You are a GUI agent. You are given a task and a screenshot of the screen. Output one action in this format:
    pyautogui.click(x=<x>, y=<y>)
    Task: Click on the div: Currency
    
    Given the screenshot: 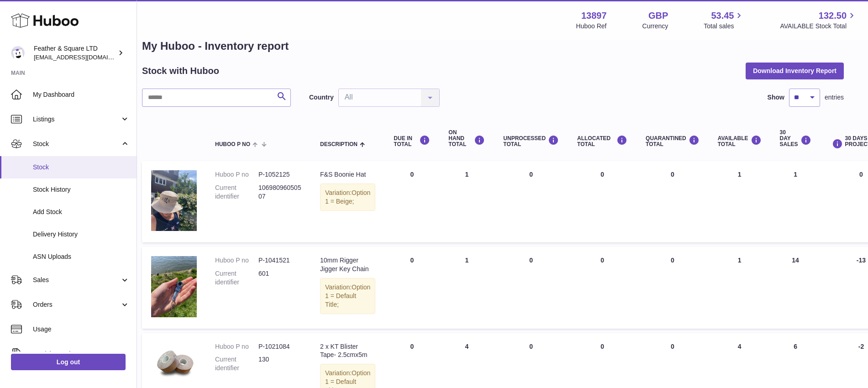 What is the action you would take?
    pyautogui.click(x=655, y=26)
    